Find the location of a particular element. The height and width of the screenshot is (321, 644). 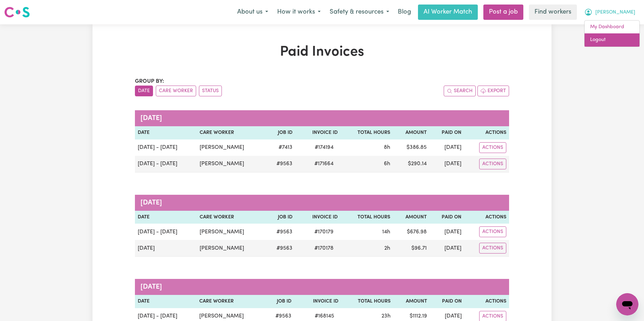

h1: Paid Invoices is located at coordinates (322, 52).